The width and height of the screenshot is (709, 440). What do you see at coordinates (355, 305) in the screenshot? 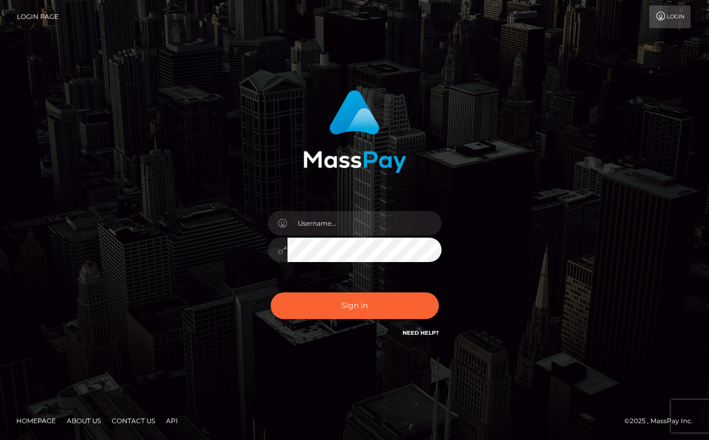
I see `button: Sign in` at bounding box center [355, 305].